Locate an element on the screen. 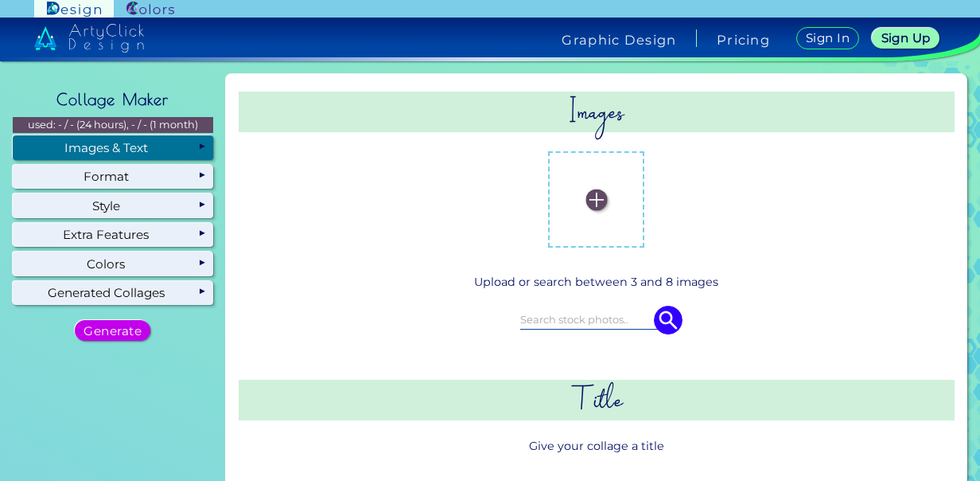  a: Sign In is located at coordinates (829, 39).